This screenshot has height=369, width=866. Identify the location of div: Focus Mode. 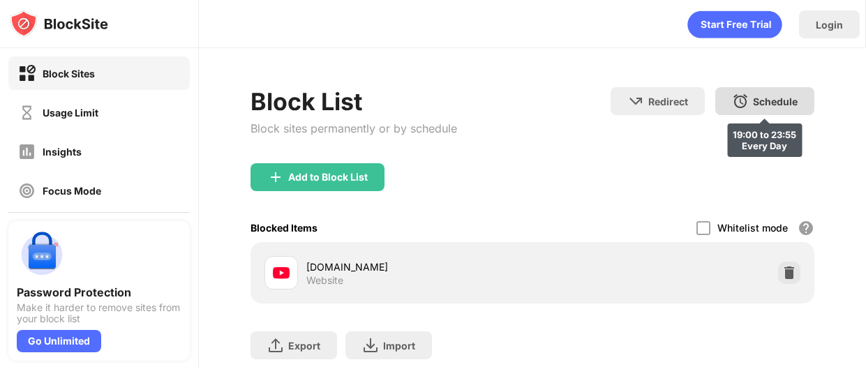
(72, 191).